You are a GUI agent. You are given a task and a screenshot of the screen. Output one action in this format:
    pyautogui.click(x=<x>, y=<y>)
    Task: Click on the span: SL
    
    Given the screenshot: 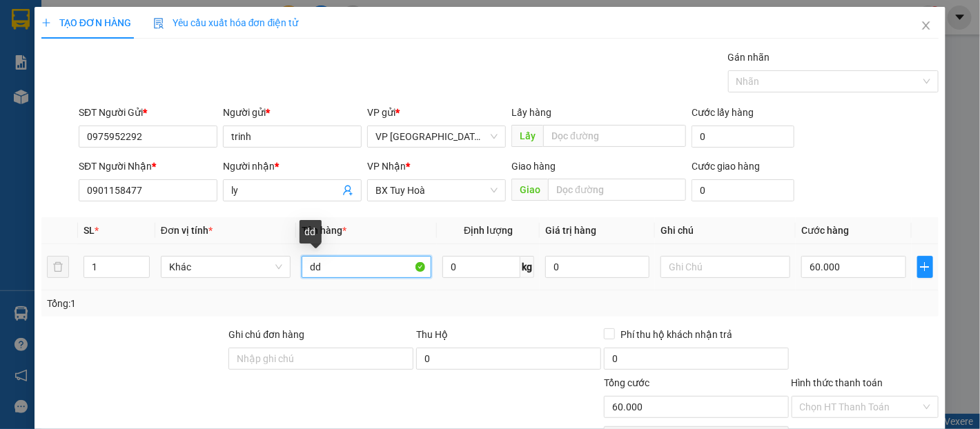 What is the action you would take?
    pyautogui.click(x=89, y=231)
    